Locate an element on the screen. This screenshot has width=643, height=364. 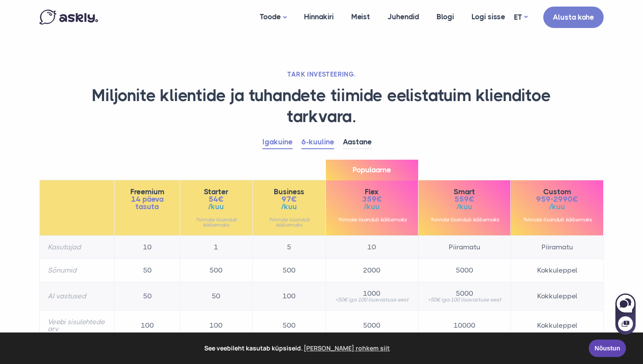
a: Igakuine is located at coordinates (277, 142).